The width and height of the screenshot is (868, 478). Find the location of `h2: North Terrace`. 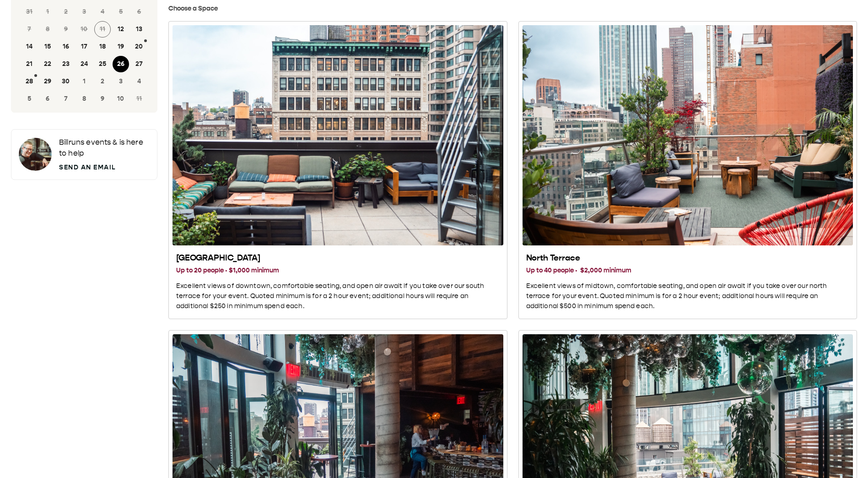

h2: North Terrace is located at coordinates (688, 258).